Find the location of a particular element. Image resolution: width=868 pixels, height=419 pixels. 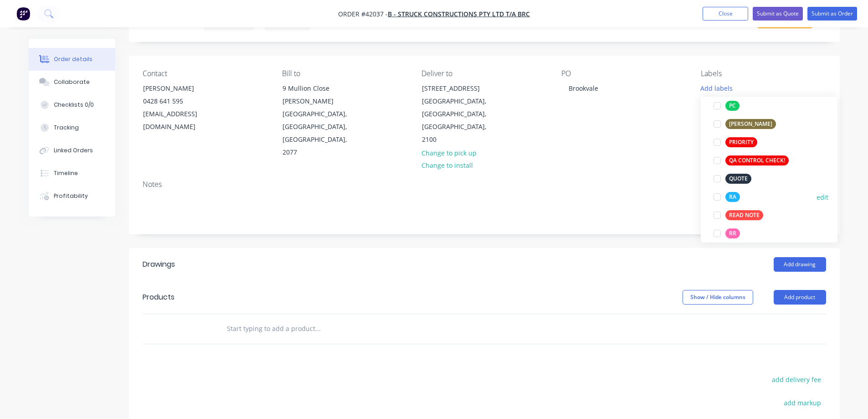

div: Notes is located at coordinates (485, 185).